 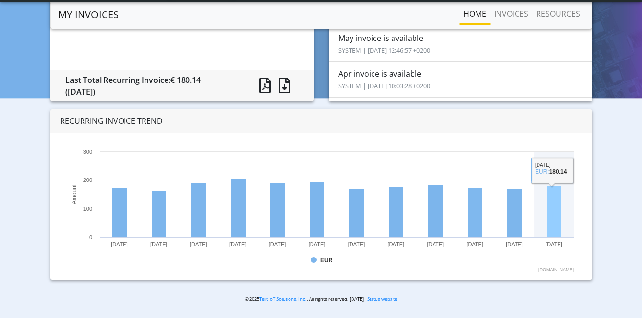 I want to click on text: 100, so click(x=88, y=209).